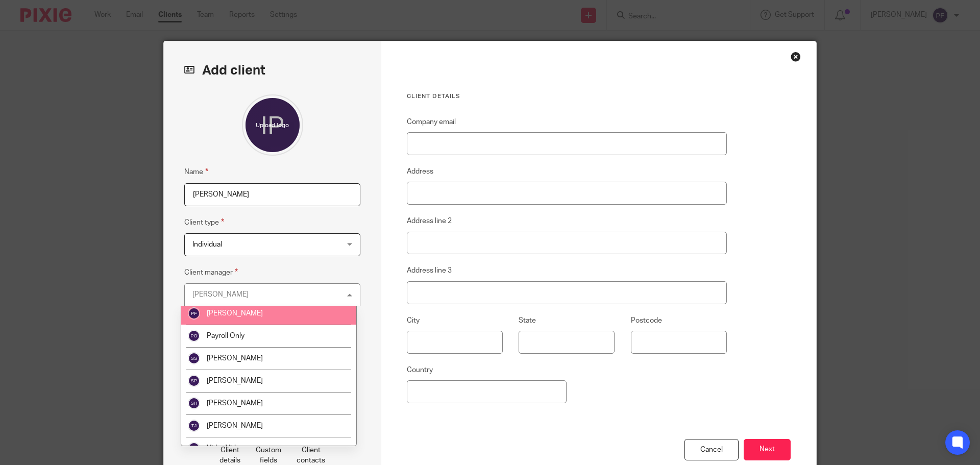 Image resolution: width=980 pixels, height=465 pixels. What do you see at coordinates (767, 449) in the screenshot?
I see `button: Next` at bounding box center [767, 449].